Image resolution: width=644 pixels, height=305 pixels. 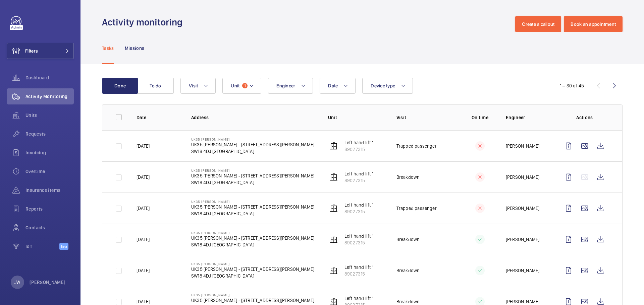 I want to click on button: To do, so click(x=156, y=86).